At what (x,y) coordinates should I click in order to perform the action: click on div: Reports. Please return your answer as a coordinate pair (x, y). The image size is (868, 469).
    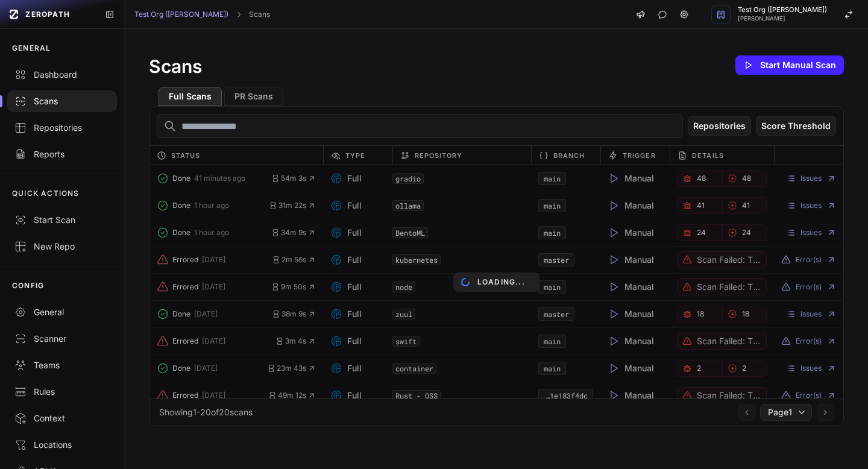
    Looking at the image, I should click on (62, 154).